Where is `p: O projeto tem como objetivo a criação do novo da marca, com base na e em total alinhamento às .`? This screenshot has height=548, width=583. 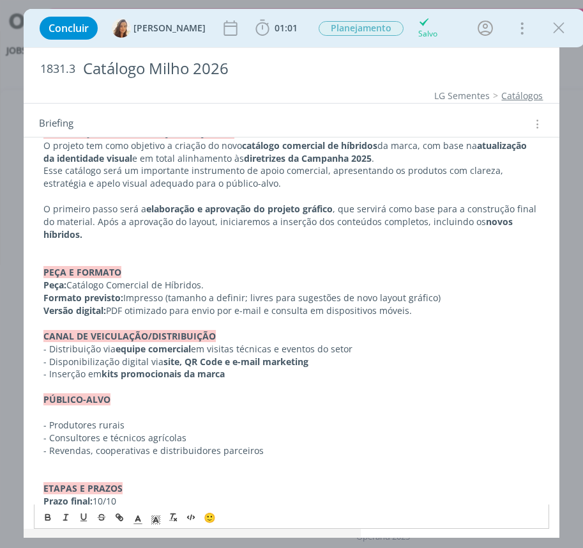
p: O projeto tem como objetivo a criação do novo da marca, com base na e em total alinhamento às . is located at coordinates (292, 152).